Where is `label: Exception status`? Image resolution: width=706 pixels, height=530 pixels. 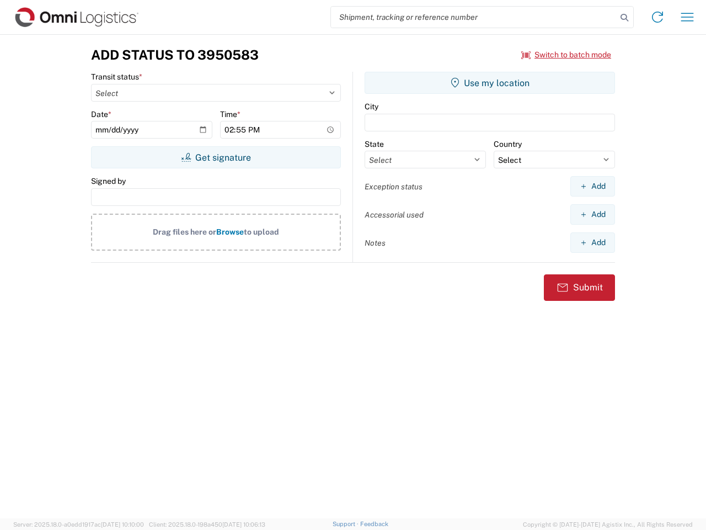
label: Exception status is located at coordinates (393, 186).